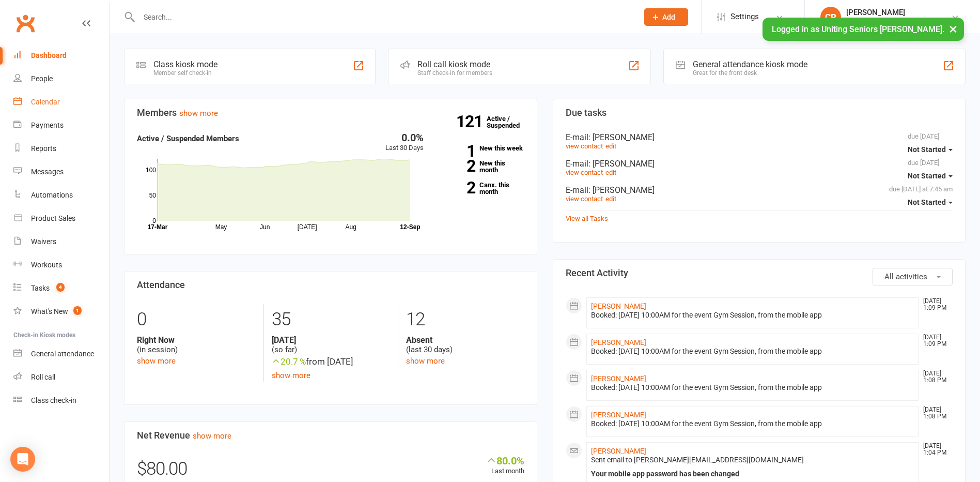 The height and width of the screenshot is (482, 980). Describe the element at coordinates (482, 148) in the screenshot. I see `a: 1New this week` at that location.